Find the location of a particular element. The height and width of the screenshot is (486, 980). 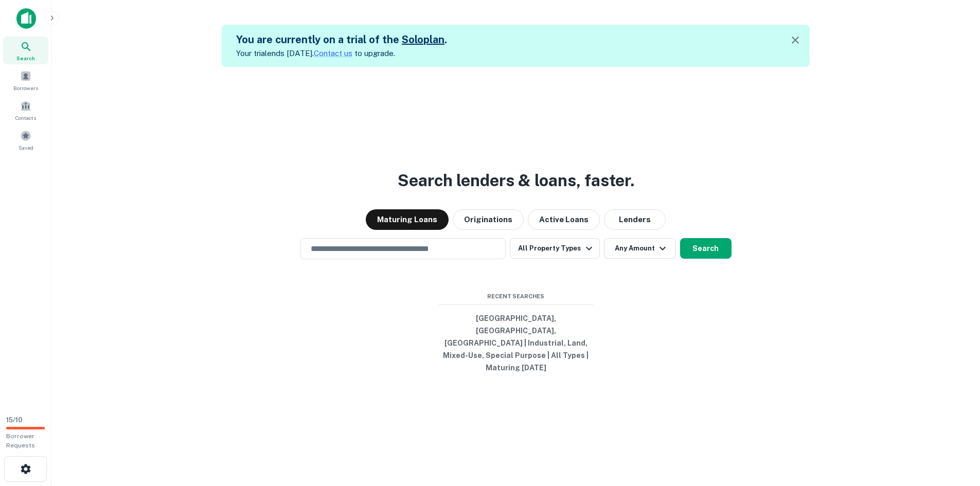

img: capitalize-icon.png is located at coordinates (26, 18).